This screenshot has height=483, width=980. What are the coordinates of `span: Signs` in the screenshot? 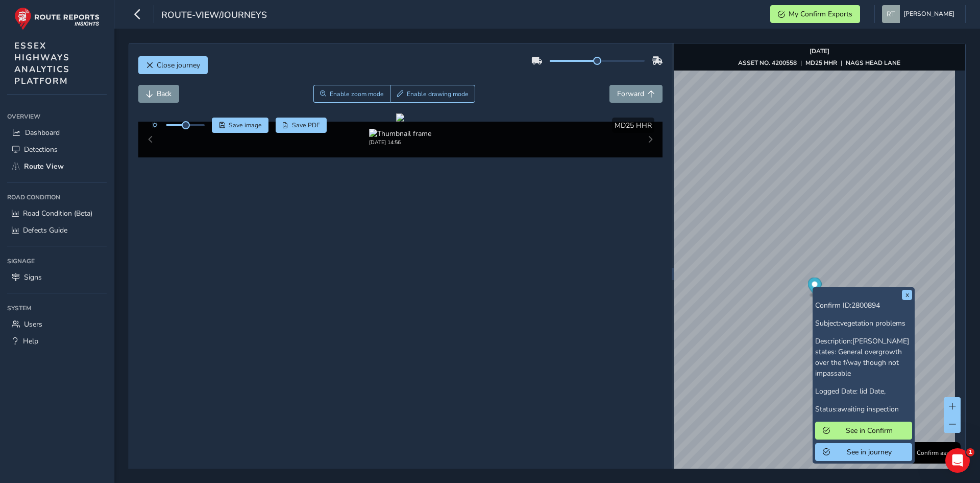 It's located at (33, 277).